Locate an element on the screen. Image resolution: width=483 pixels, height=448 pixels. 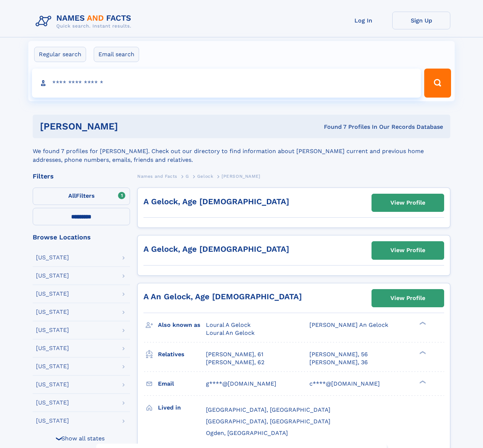
label: Filters is located at coordinates (81, 196).